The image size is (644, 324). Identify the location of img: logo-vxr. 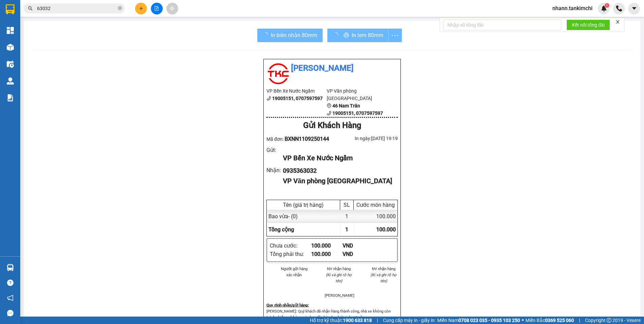
(10, 9).